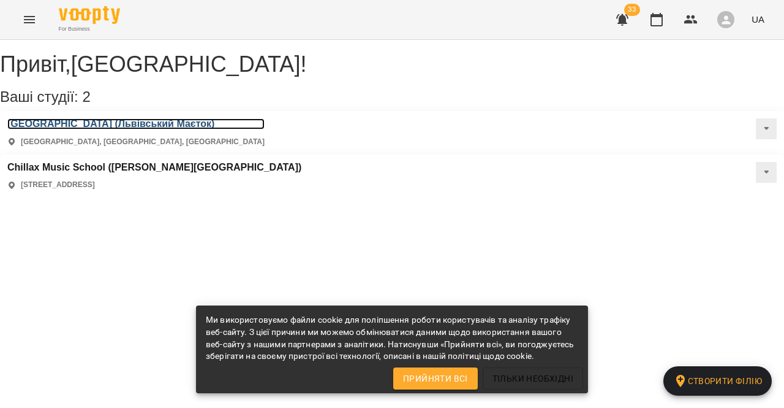 The height and width of the screenshot is (408, 784). I want to click on span: UA, so click(758, 19).